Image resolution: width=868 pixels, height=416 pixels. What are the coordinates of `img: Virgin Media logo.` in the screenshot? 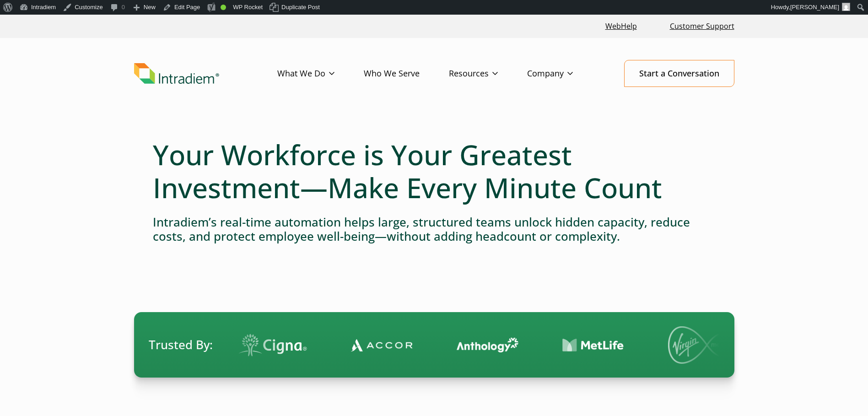 It's located at (637, 345).